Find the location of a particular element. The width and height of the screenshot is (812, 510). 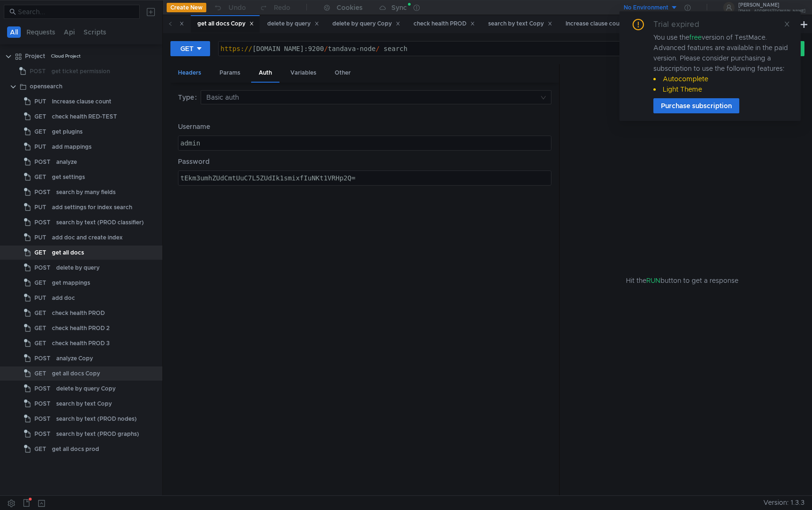

div: Variables is located at coordinates (303, 73).